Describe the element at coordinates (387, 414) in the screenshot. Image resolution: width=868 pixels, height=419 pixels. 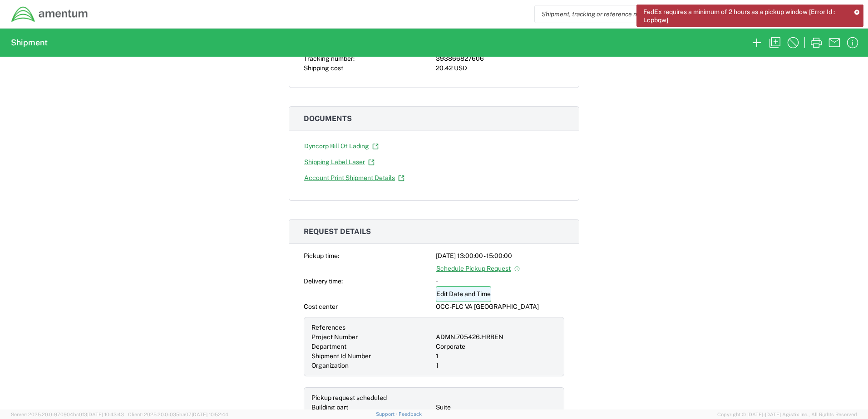
I see `a: Support` at that location.